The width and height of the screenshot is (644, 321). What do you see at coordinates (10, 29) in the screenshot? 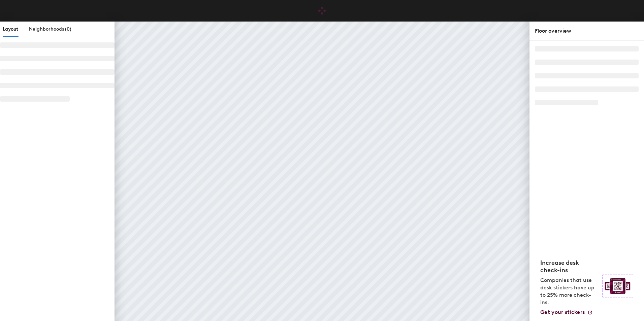
I see `span: Layout` at bounding box center [10, 29].